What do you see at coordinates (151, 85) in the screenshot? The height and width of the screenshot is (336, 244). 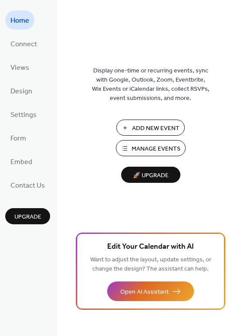 I see `span: Display one-time or recurring events, sync with Google, Outlook, Zoom, Eventbrite, Wix Events or ...` at bounding box center [151, 85].